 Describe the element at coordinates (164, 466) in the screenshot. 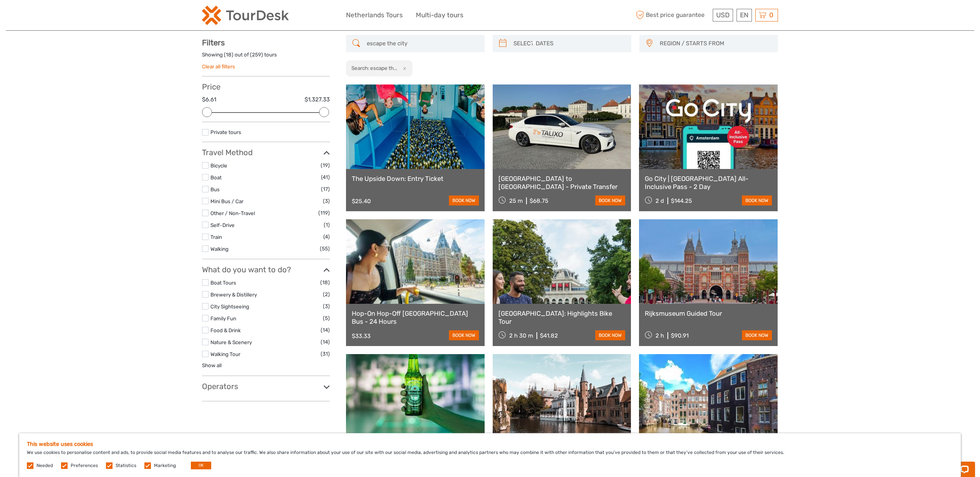

I see `label: Marketing` at that location.